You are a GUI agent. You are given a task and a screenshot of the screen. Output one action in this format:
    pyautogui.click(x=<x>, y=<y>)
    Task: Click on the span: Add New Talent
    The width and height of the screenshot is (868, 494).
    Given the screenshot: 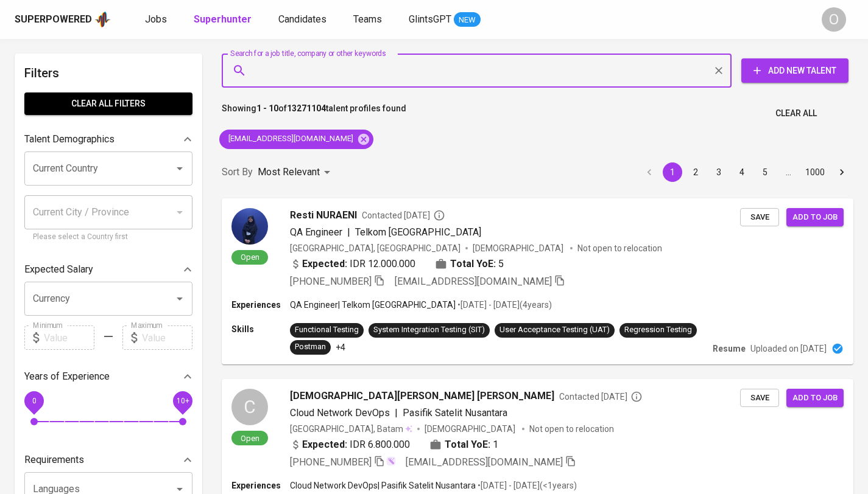 What is the action you would take?
    pyautogui.click(x=794, y=71)
    